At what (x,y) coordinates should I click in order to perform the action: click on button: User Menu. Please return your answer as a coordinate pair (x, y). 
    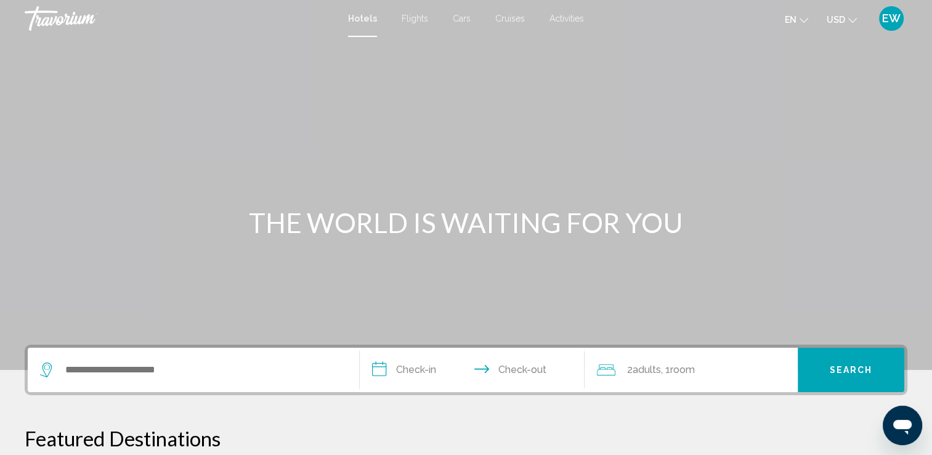
    Looking at the image, I should click on (891, 18).